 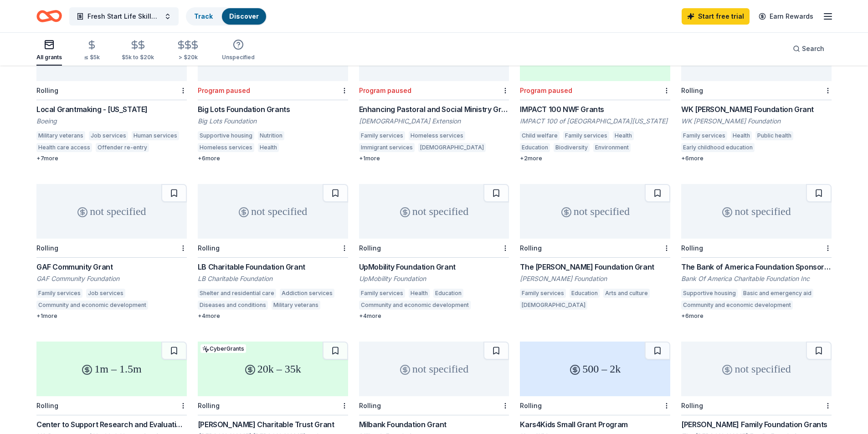 I want to click on div: IMPACT 100 NWF Grants, so click(x=595, y=109).